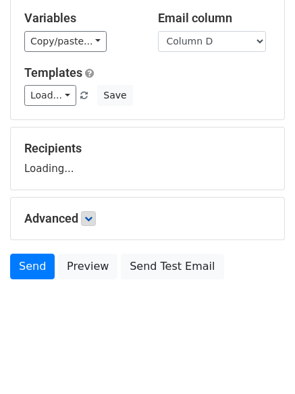 This screenshot has width=295, height=394. What do you see at coordinates (65, 41) in the screenshot?
I see `a: Copy/paste...` at bounding box center [65, 41].